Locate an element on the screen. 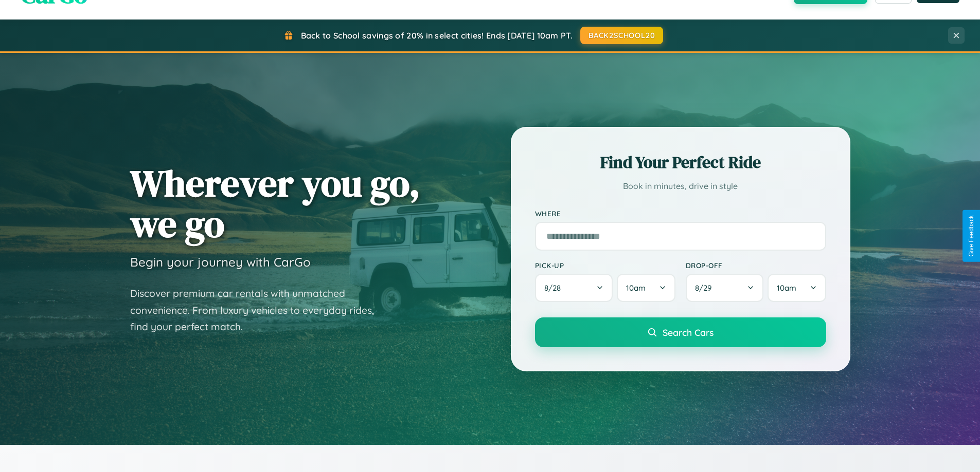 This screenshot has width=980, height=472. span: Search Cars is located at coordinates (688, 333).